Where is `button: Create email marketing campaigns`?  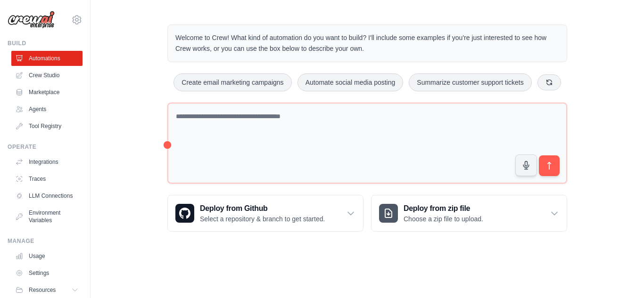 button: Create email marketing campaigns is located at coordinates (233, 82).